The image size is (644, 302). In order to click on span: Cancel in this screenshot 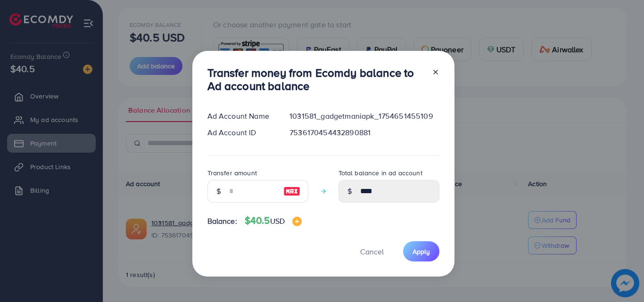, I will do `click(372, 251)`.